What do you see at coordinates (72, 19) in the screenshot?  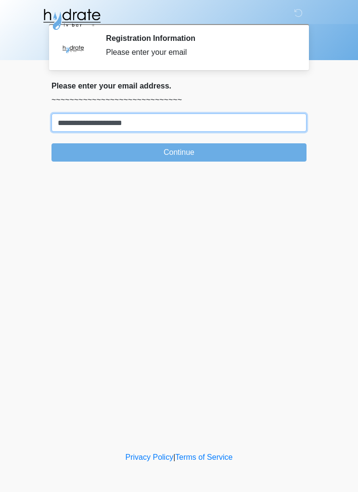 I see `img: Hydrate IV Bar - Glendale Logo` at bounding box center [72, 19].